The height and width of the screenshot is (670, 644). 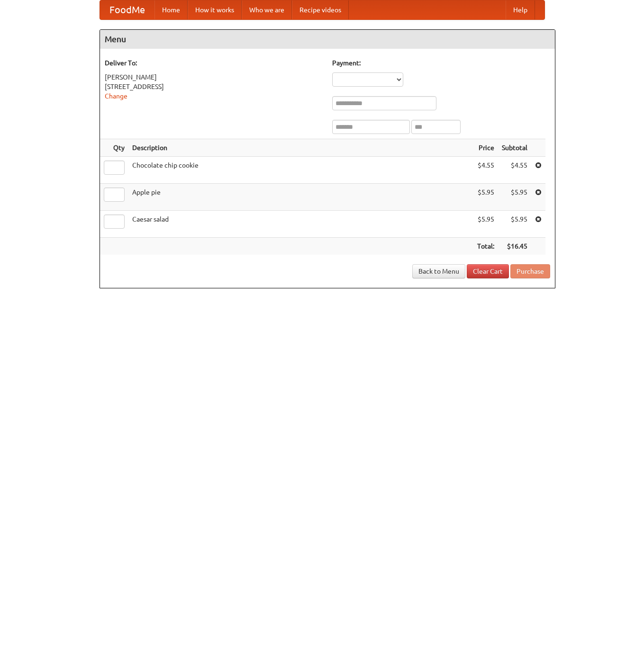 What do you see at coordinates (214, 63) in the screenshot?
I see `h5: Deliver To:` at bounding box center [214, 63].